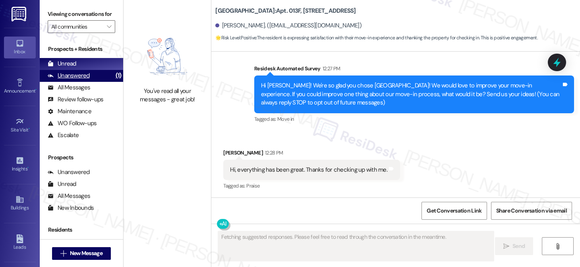 The image size is (580, 267). What do you see at coordinates (285, 119) in the screenshot?
I see `span: Move in` at bounding box center [285, 119].